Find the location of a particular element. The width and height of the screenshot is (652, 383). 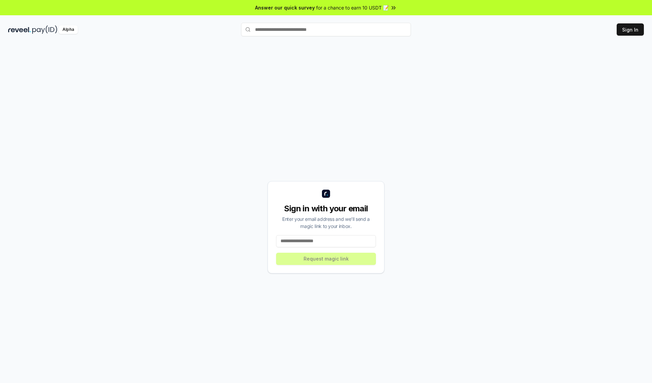

div: Enter your email address and we’ll send a magic link to your inbox. is located at coordinates (326, 223).